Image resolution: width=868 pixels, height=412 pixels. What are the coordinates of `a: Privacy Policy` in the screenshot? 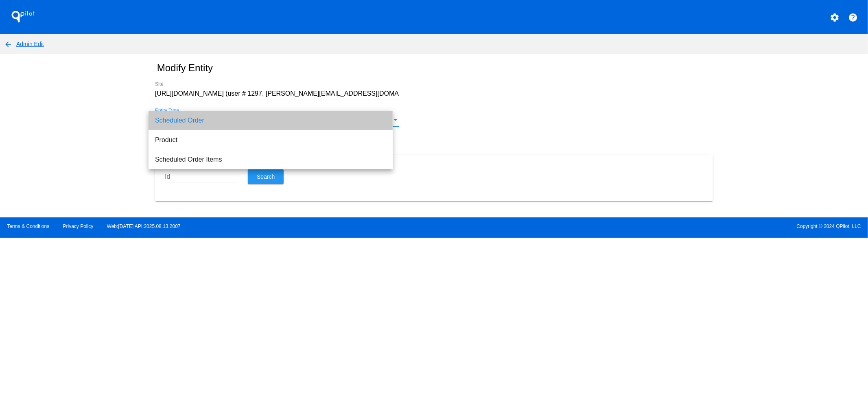 It's located at (78, 226).